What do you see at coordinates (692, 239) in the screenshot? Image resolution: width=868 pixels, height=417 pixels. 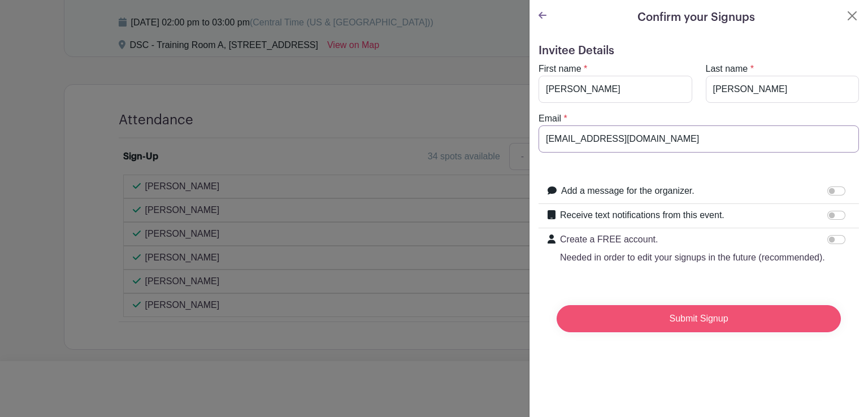 I see `p: Create a FREE account.` at bounding box center [692, 239].